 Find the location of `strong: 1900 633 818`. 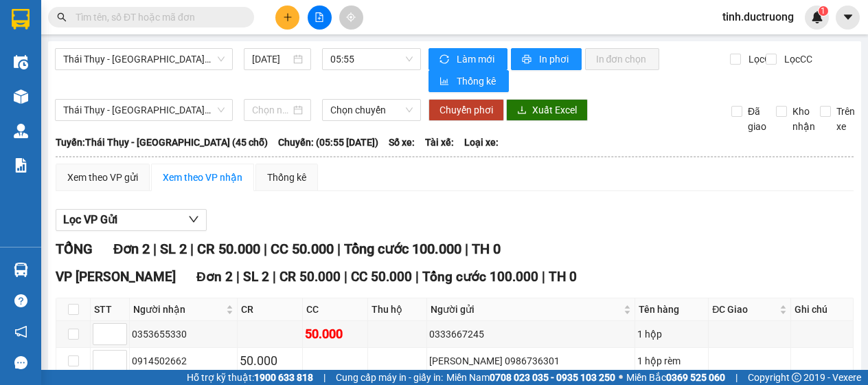

strong: 1900 633 818 is located at coordinates (284, 378).